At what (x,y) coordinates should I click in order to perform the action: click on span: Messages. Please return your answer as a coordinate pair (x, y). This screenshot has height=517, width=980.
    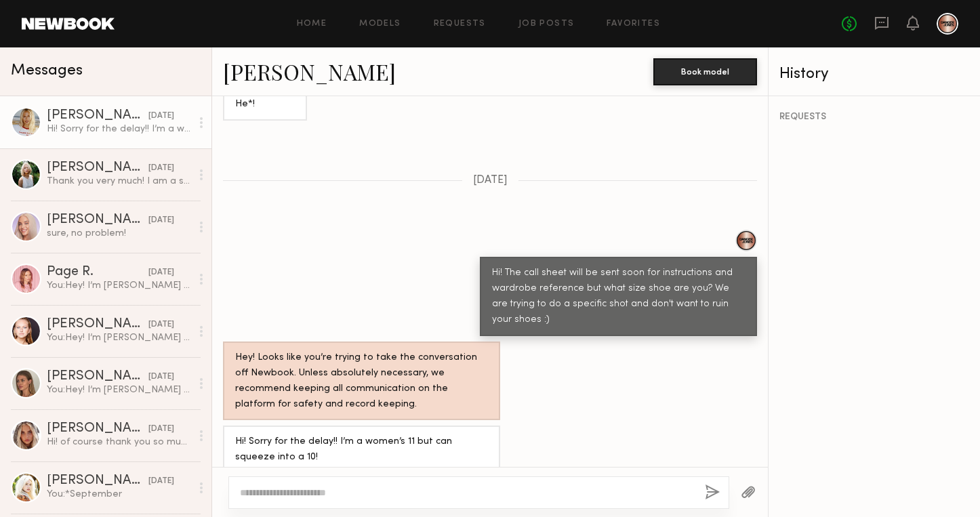
    Looking at the image, I should click on (46, 71).